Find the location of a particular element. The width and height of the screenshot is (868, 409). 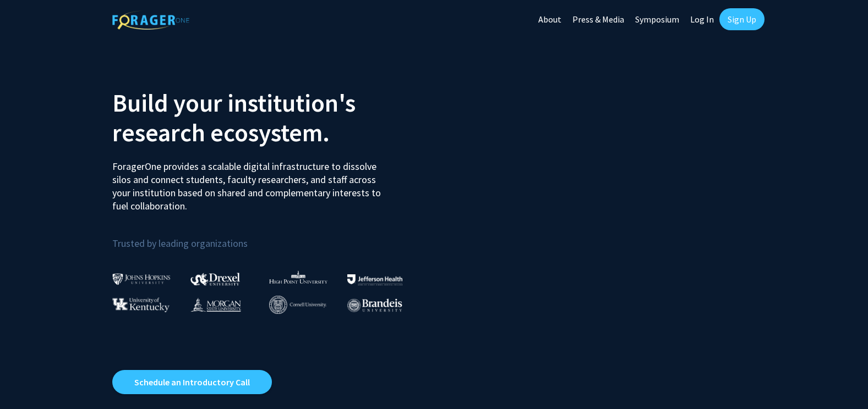

img: University of Kentucky is located at coordinates (141, 305).